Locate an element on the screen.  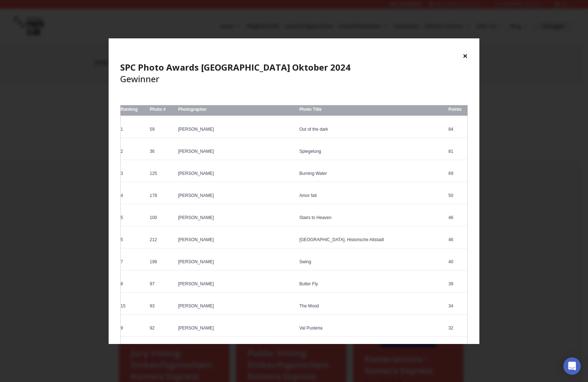
td: 69 is located at coordinates (457, 174).